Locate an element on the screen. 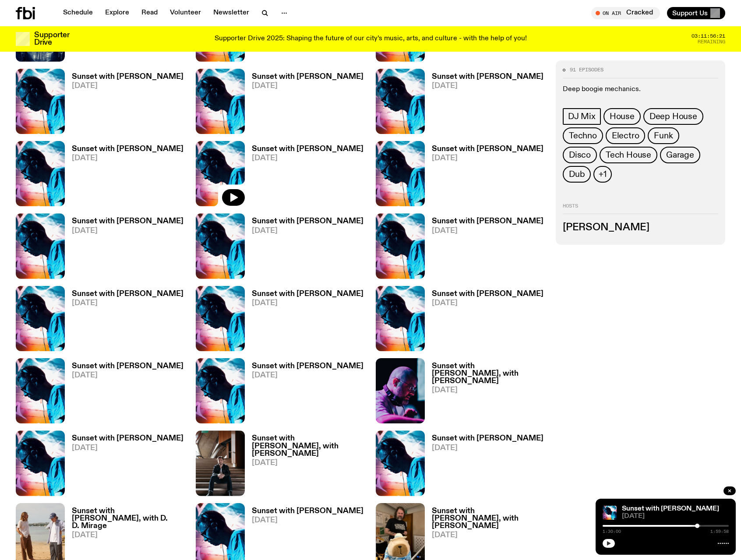 This screenshot has width=741, height=560. span: Support Us is located at coordinates (689, 13).